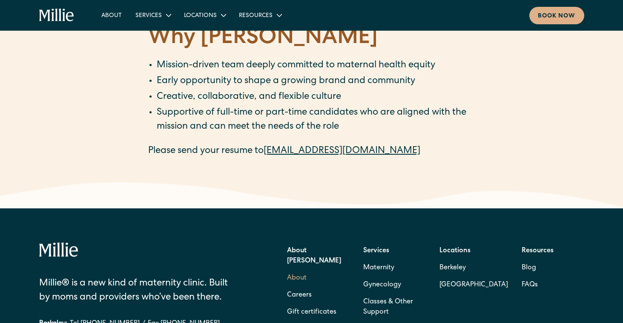  What do you see at coordinates (455, 251) in the screenshot?
I see `strong: Locations` at bounding box center [455, 251].